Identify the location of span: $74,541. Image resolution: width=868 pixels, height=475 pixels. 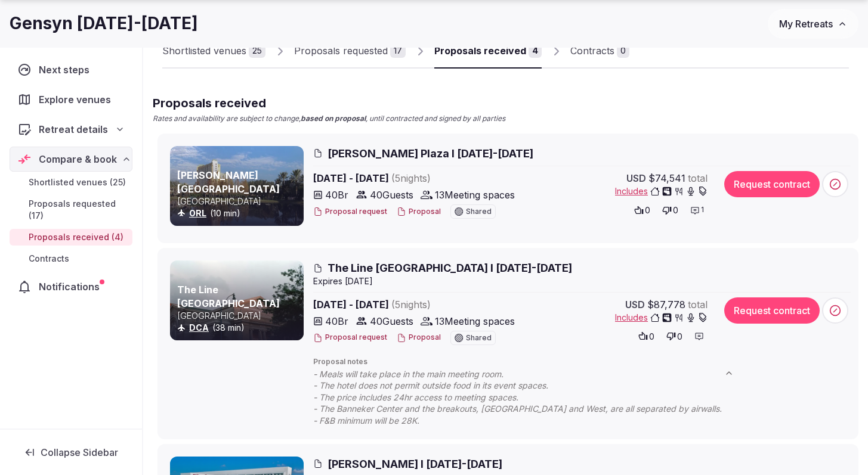
(667, 178).